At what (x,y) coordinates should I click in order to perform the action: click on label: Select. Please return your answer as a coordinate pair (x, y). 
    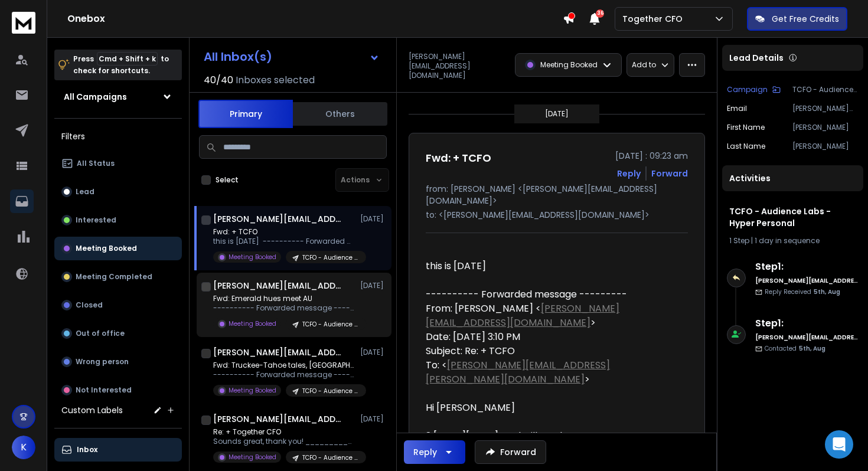
    Looking at the image, I should click on (227, 180).